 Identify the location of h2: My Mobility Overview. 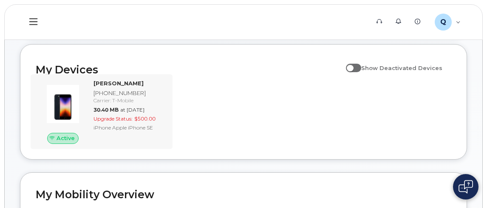
(244, 195).